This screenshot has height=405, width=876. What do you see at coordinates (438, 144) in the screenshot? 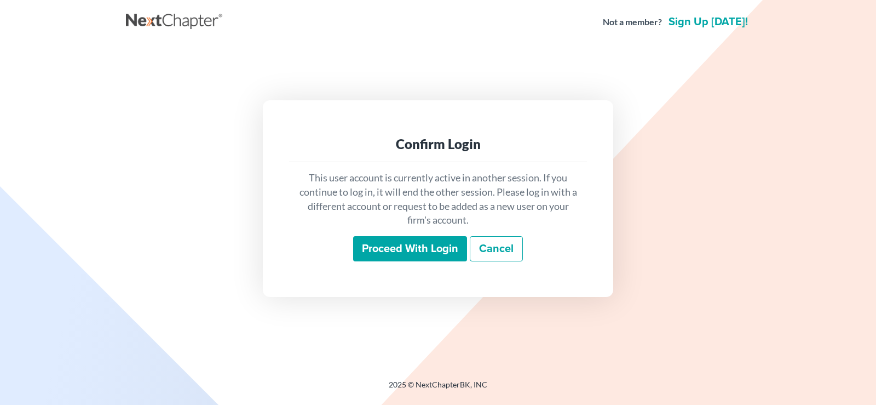
I see `div: Confirm Login` at bounding box center [438, 144].